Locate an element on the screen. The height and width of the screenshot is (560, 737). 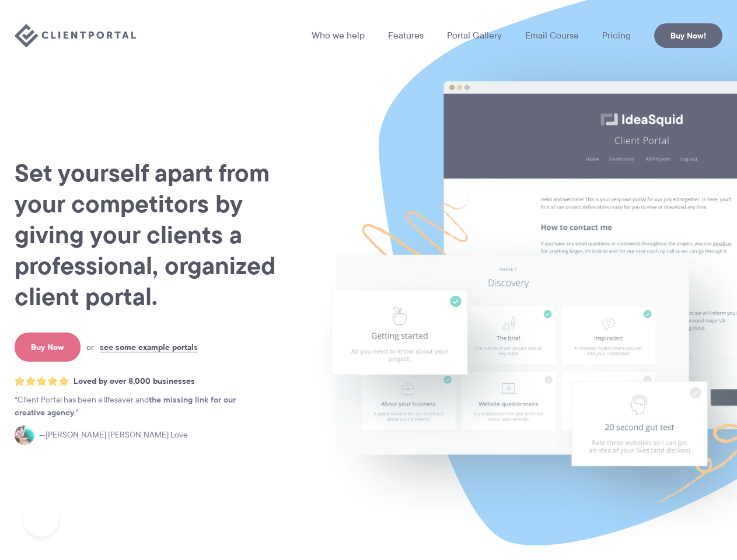
a: Pricing is located at coordinates (616, 36).